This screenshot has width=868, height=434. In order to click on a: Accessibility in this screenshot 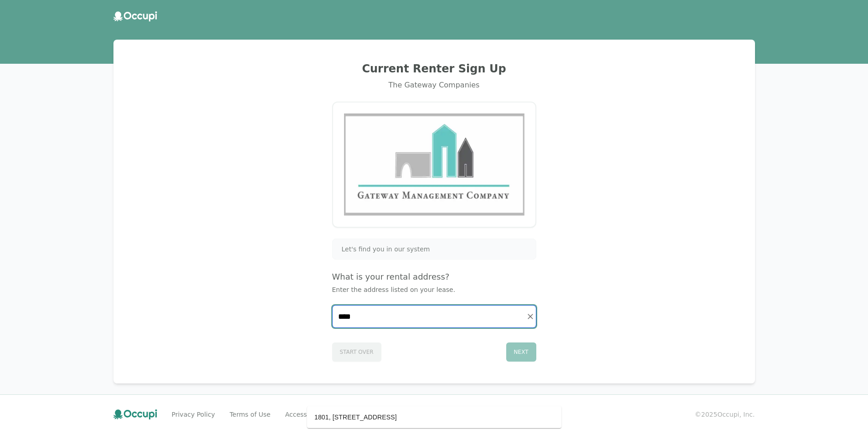, I will do `click(305, 415)`.